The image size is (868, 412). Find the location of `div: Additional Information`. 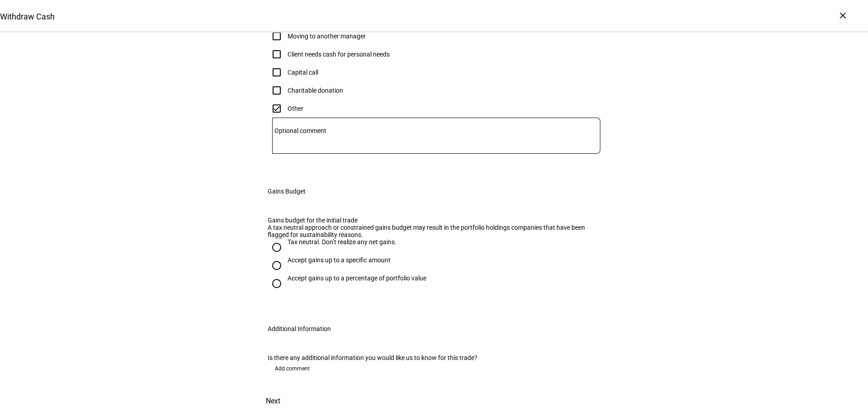

div: Additional Information is located at coordinates (299, 329).